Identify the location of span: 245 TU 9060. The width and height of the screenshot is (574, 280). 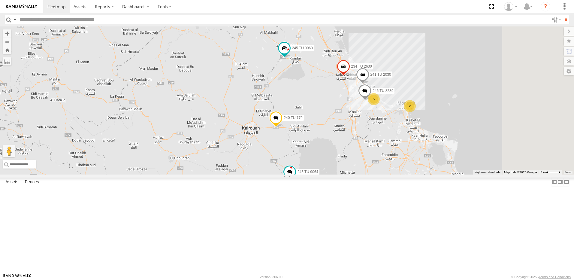
(303, 48).